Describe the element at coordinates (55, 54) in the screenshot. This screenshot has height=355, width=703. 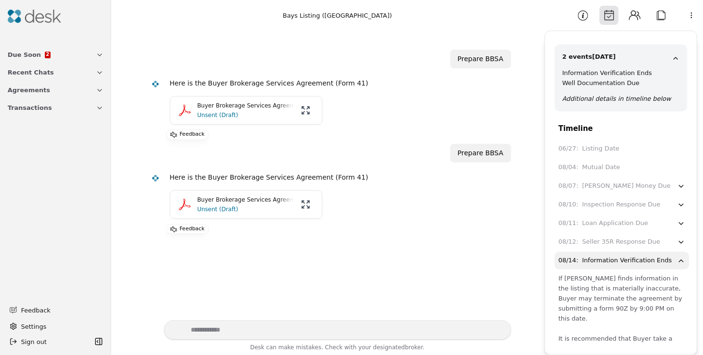
I see `button: Due Soon2` at that location.